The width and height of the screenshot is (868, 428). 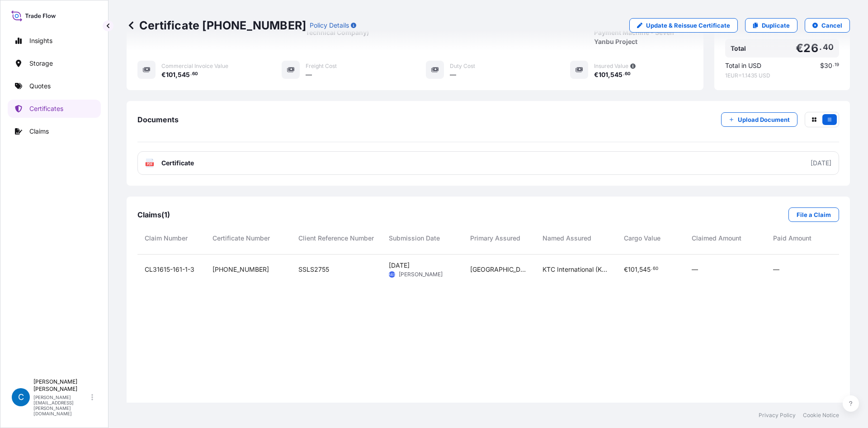 What do you see at coordinates (821, 415) in the screenshot?
I see `p: Cookie Notice` at bounding box center [821, 415].